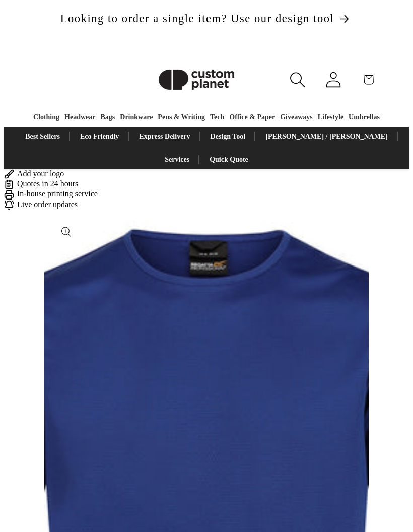 The width and height of the screenshot is (413, 532). I want to click on img: Order updates, so click(9, 205).